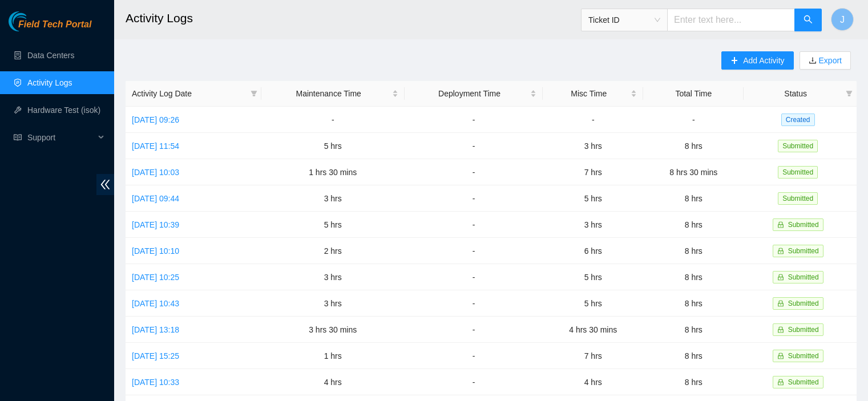  I want to click on td: 4 hrs 30 mins, so click(593, 330).